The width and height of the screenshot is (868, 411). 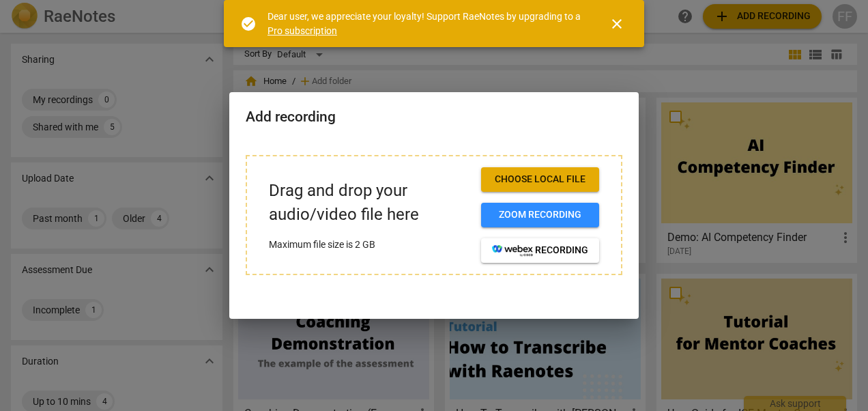 What do you see at coordinates (617, 24) in the screenshot?
I see `button: Close` at bounding box center [617, 24].